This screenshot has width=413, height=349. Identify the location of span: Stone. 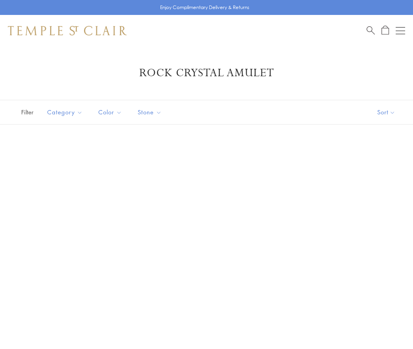
(150, 112).